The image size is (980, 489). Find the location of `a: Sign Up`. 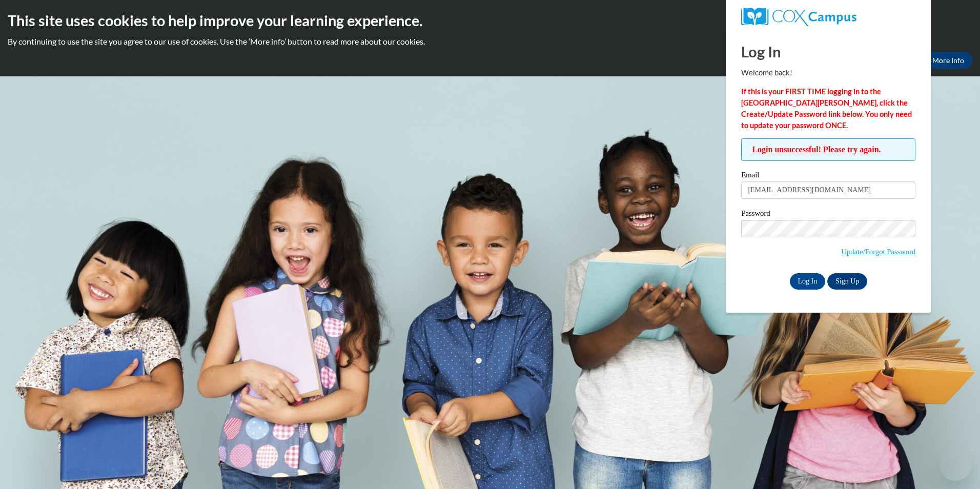

a: Sign Up is located at coordinates (848, 281).